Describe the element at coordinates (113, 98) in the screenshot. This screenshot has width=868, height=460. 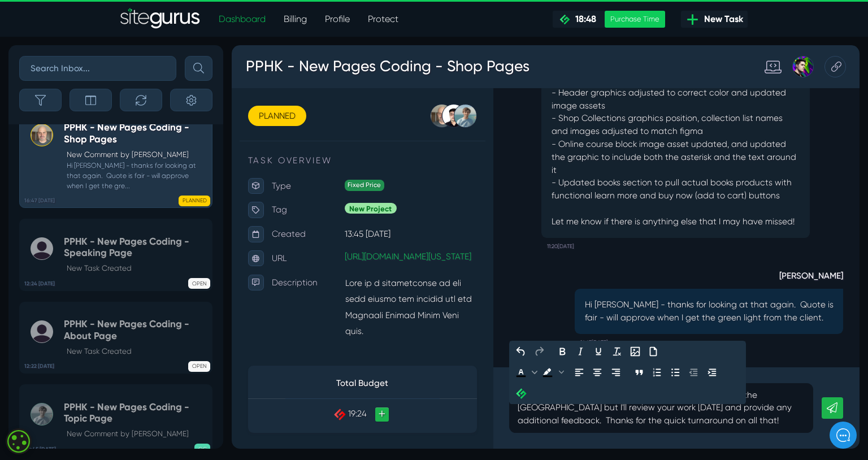
I see `h2: How can we help?` at that location.